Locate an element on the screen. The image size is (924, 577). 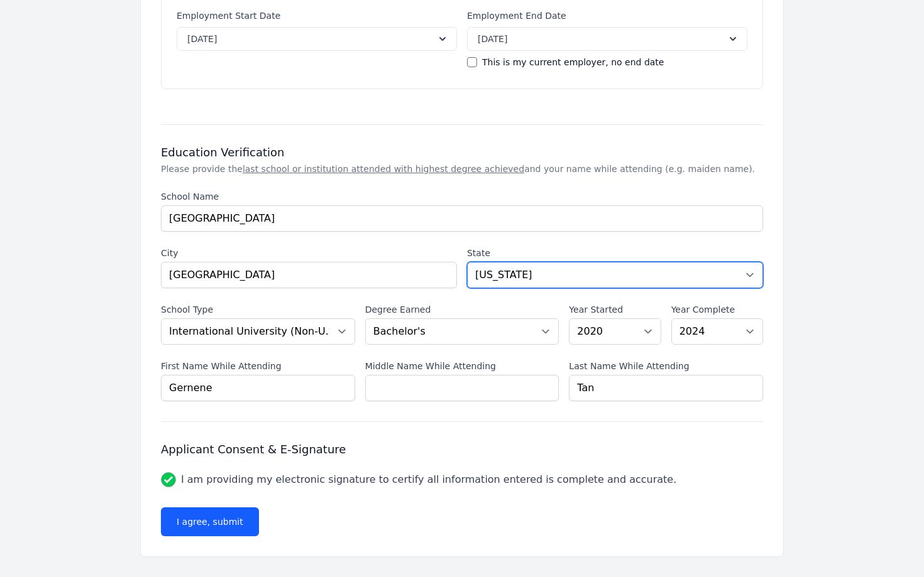
button: I agree, submit is located at coordinates (210, 522).